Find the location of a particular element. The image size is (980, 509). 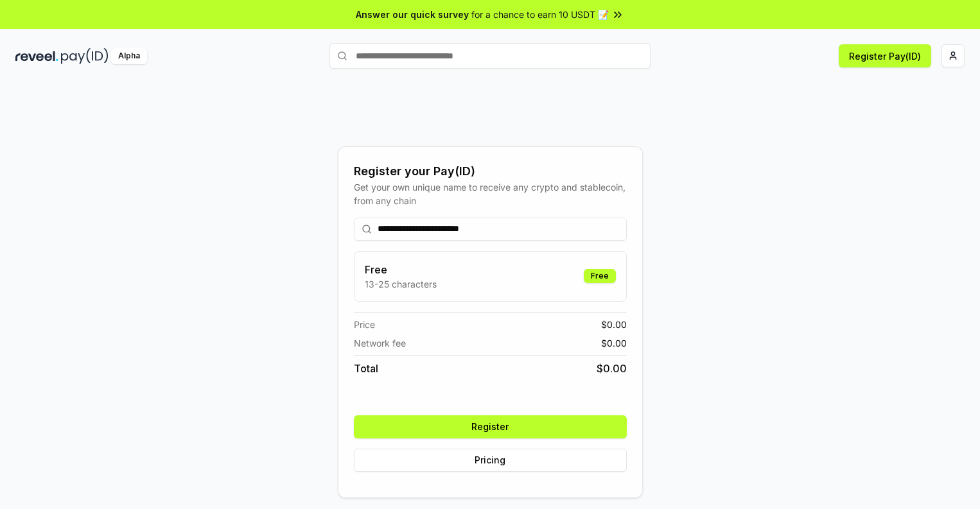

img: pay_id is located at coordinates (85, 56).